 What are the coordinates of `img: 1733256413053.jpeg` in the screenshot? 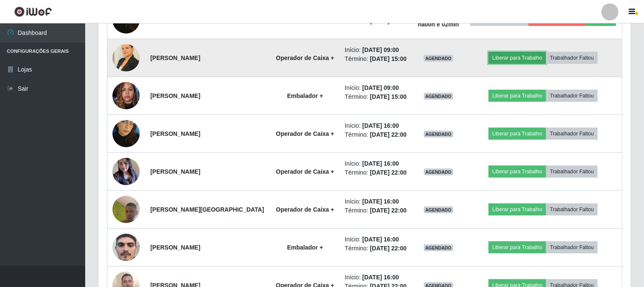 It's located at (126, 247).